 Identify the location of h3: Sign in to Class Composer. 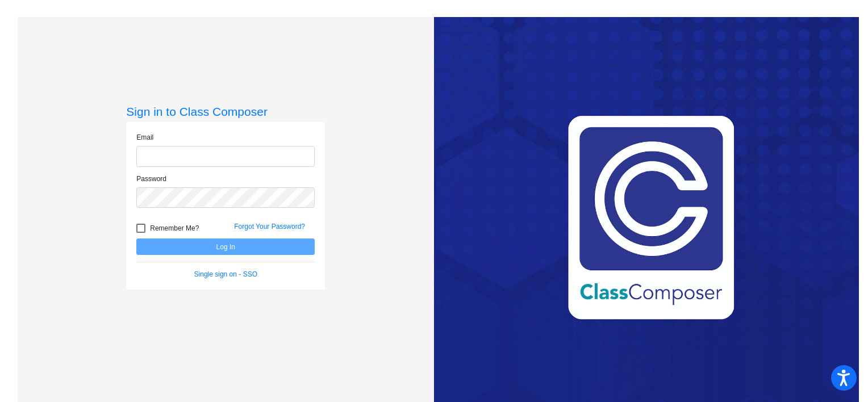
(226, 111).